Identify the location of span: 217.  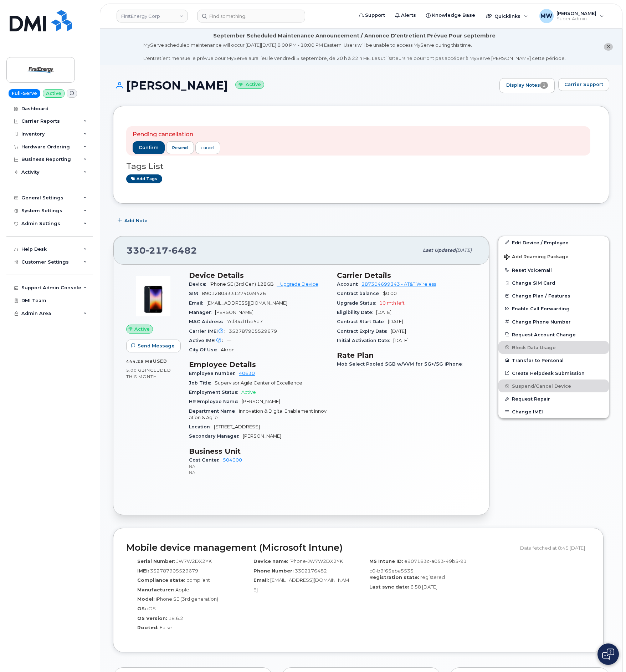
(157, 250).